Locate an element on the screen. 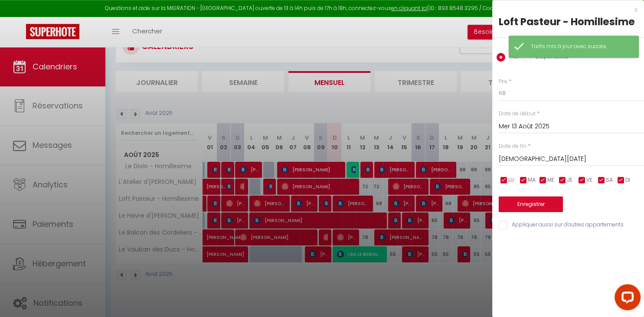 Image resolution: width=644 pixels, height=317 pixels. button: Enregistrer is located at coordinates (531, 204).